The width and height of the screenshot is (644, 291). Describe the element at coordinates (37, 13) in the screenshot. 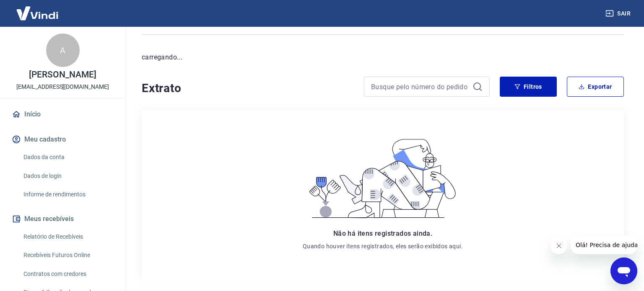

I see `img: Vindi` at that location.